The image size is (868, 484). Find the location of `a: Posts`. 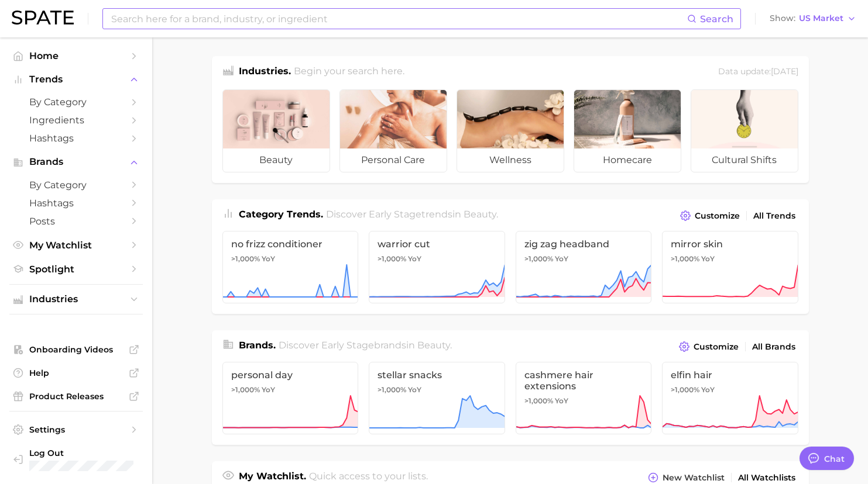

a: Posts is located at coordinates (76, 221).